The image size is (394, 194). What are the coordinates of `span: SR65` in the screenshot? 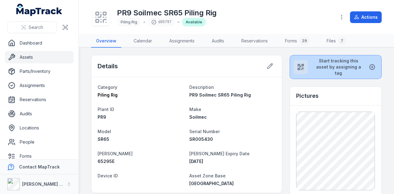 It's located at (103, 139).